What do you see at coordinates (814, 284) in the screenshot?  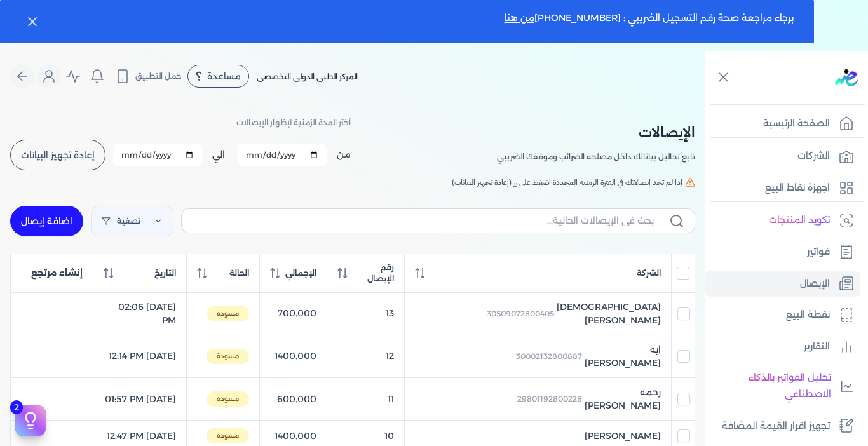 I see `p: الإيصال` at bounding box center [814, 284].